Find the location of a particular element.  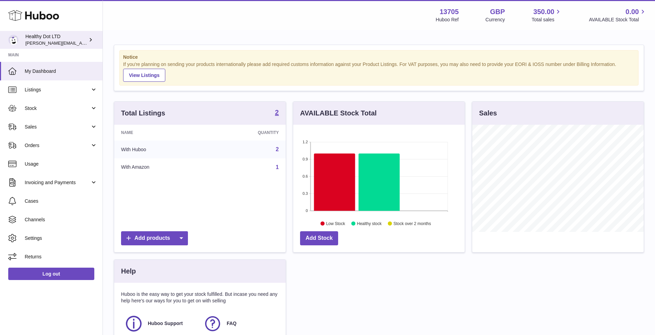

span: Total sales is located at coordinates (547, 20).